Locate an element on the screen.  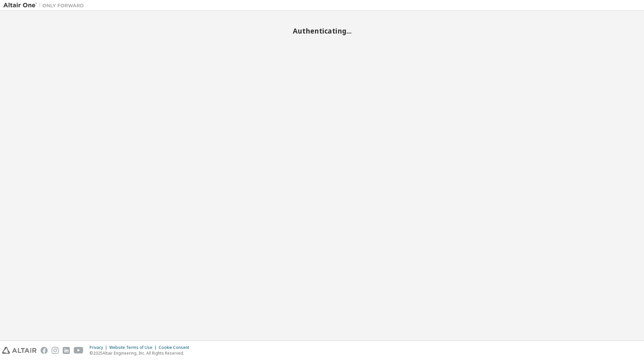
div: Privacy is located at coordinates (99, 348).